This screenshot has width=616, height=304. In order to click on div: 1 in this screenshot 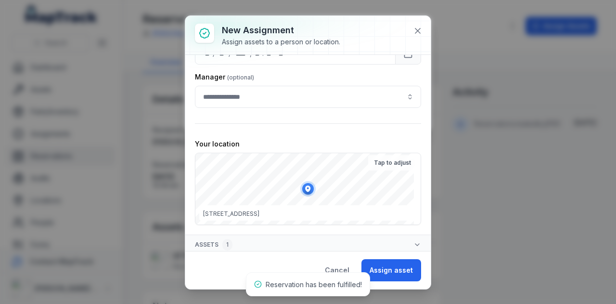, I will do `click(227, 245)`.